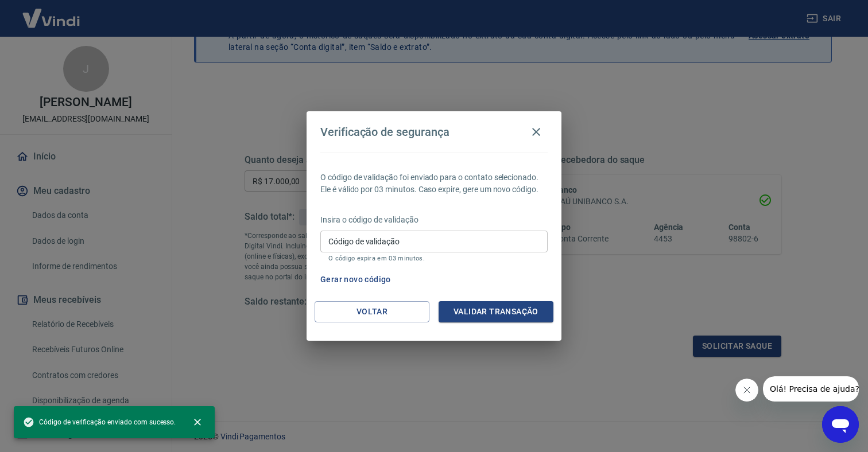  I want to click on button: Validar transação, so click(496, 312).